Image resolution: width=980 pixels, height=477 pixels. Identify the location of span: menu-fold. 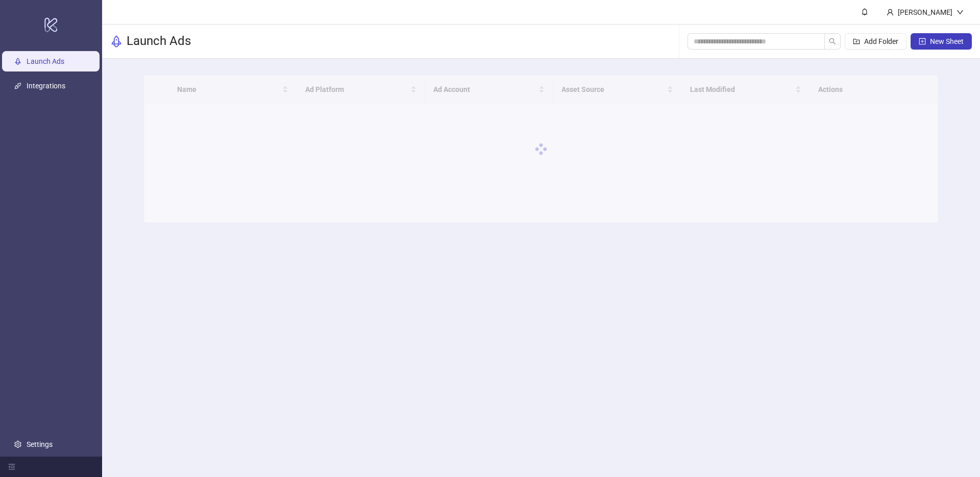
(12, 467).